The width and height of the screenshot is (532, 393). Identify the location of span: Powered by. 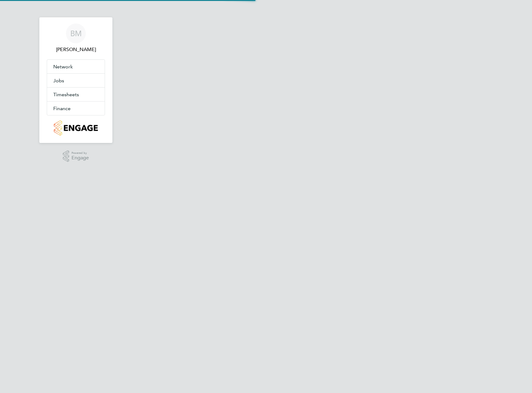
(80, 153).